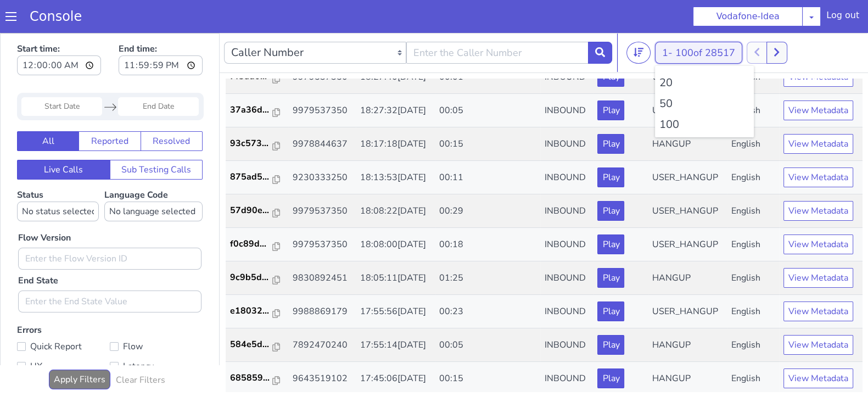  I want to click on p: 875ad5..., so click(251, 144).